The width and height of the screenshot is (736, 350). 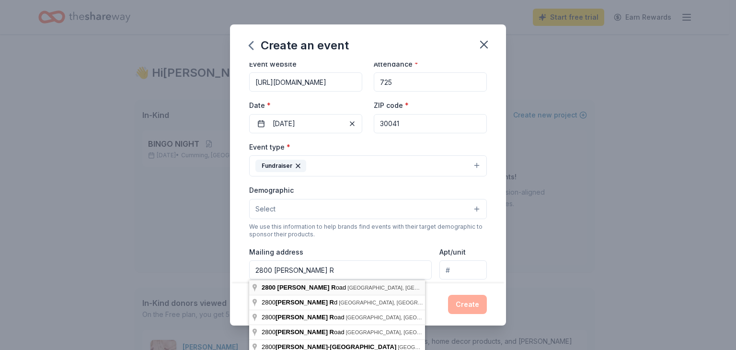 I want to click on div: Fundraiser, so click(x=281, y=166).